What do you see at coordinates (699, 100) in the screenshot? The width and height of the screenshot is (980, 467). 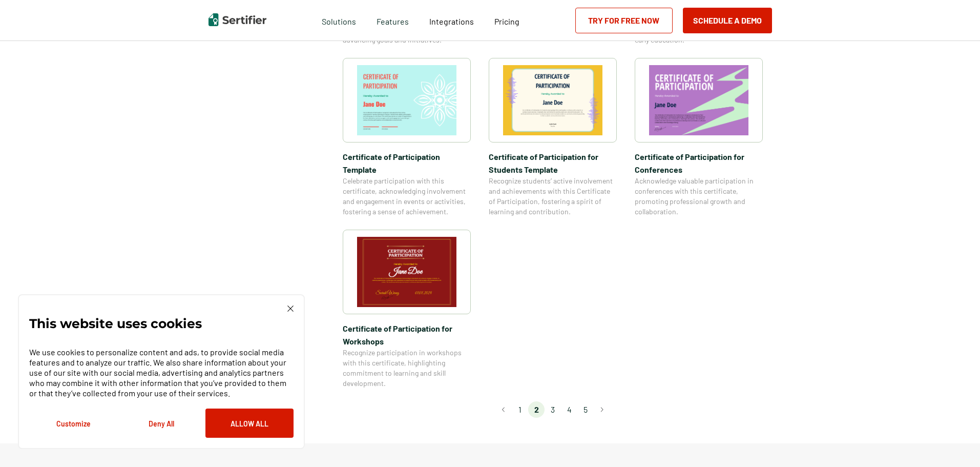 I see `img: Certificate of Participation for Conference​s` at bounding box center [699, 100].